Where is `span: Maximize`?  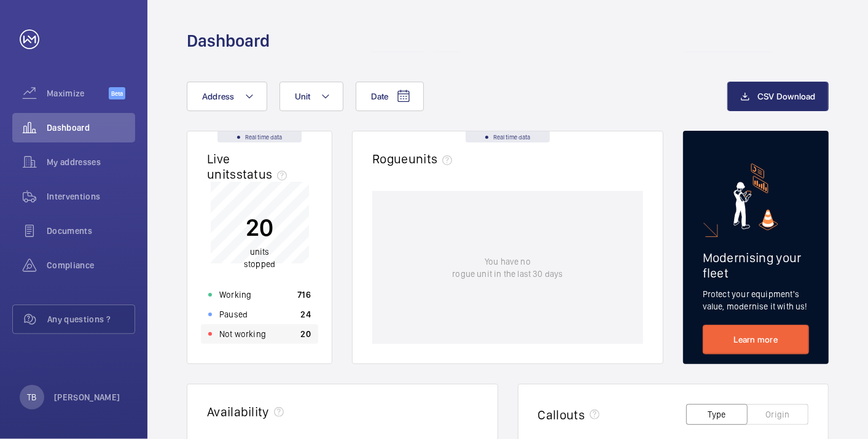
span: Maximize is located at coordinates (77, 94).